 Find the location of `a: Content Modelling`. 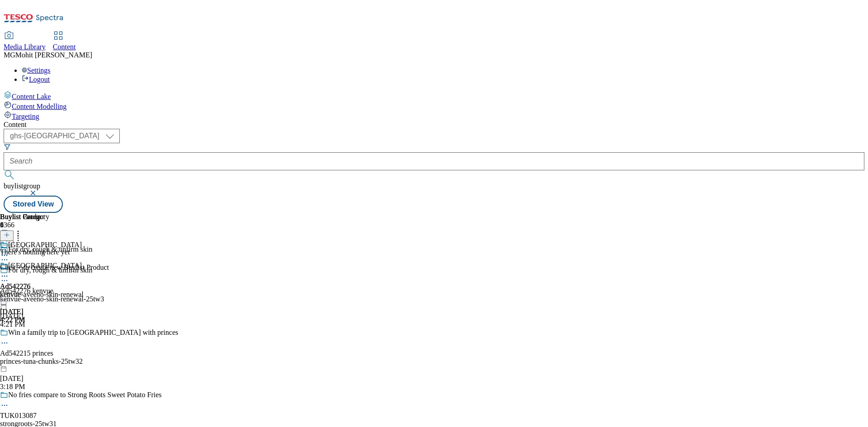

a: Content Modelling is located at coordinates (434, 105).